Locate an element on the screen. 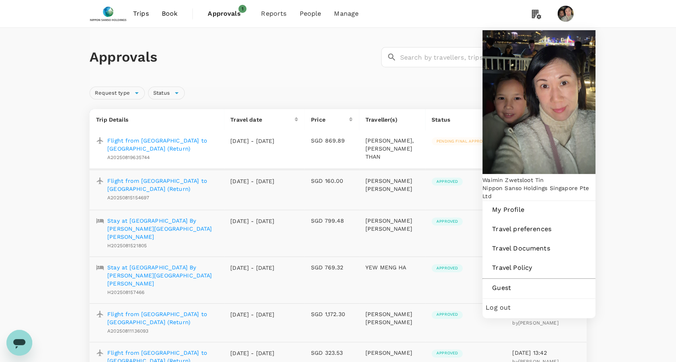  p: SGD 869.89 is located at coordinates (331, 141).